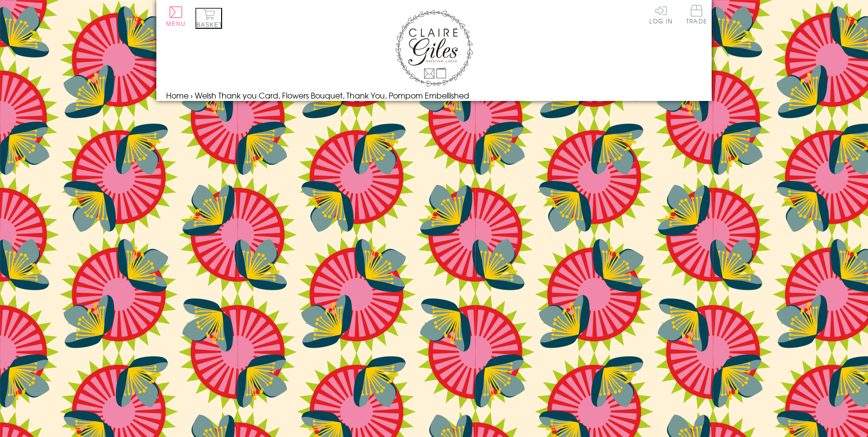 The width and height of the screenshot is (868, 437). Describe the element at coordinates (176, 17) in the screenshot. I see `button: Menu` at that location.